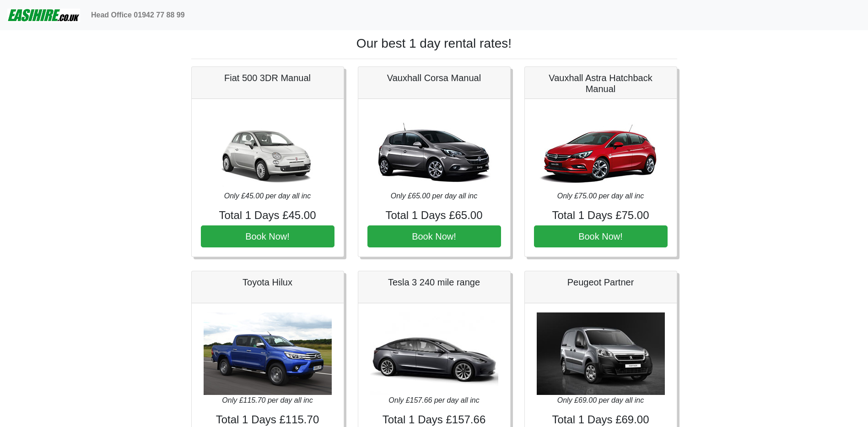 The width and height of the screenshot is (868, 427). What do you see at coordinates (268, 282) in the screenshot?
I see `h5: Toyota Hilux` at bounding box center [268, 282].